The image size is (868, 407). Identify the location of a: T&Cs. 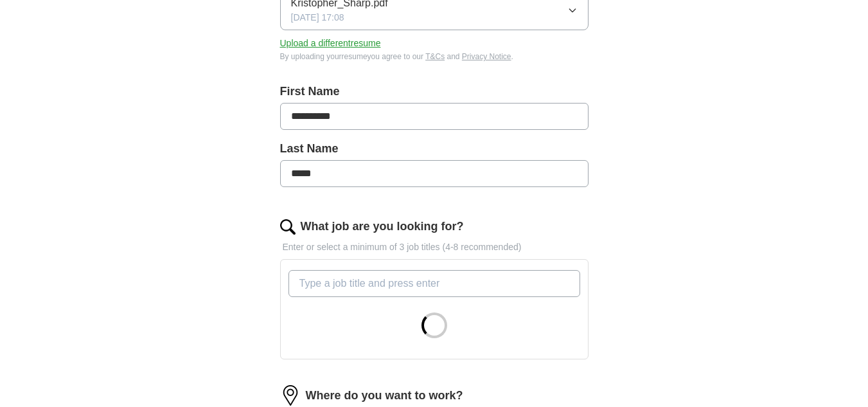
(435, 57).